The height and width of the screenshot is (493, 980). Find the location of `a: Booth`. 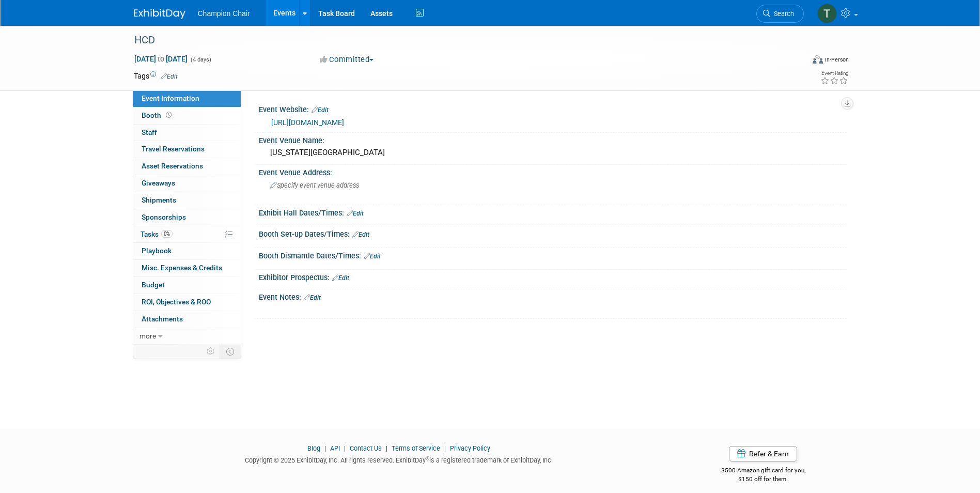

a: Booth is located at coordinates (187, 115).